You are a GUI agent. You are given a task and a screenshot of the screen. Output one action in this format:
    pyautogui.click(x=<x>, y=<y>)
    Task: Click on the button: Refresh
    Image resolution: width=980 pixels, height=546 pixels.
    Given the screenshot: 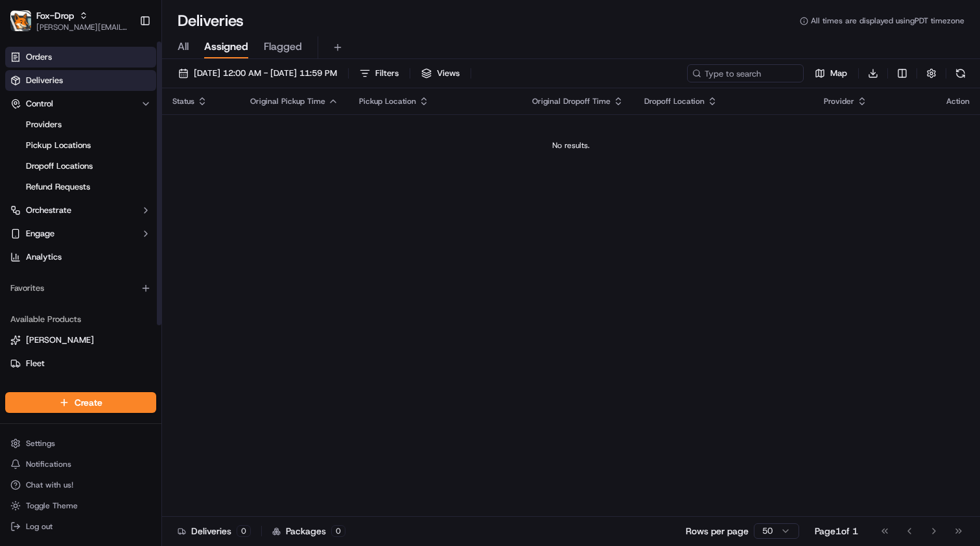 What is the action you would take?
    pyautogui.click(x=961, y=73)
    